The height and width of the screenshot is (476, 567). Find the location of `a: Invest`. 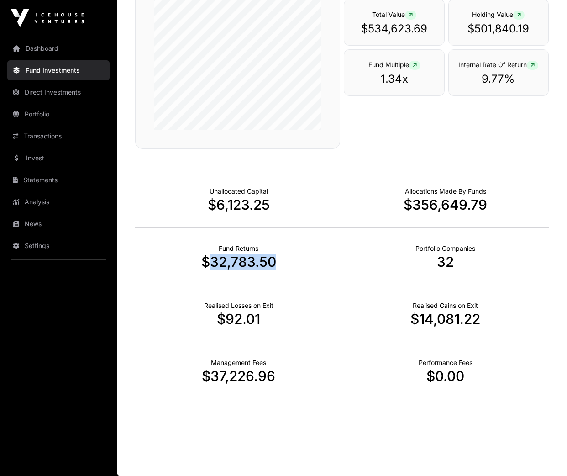

a: Invest is located at coordinates (58, 158).